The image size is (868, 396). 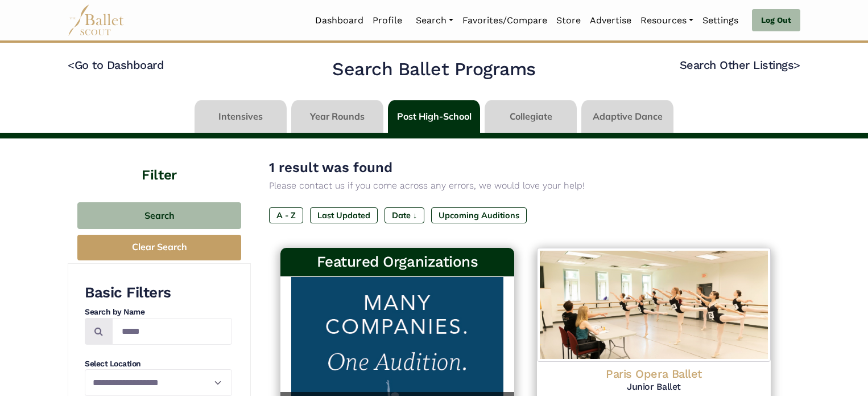 What do you see at coordinates (286, 215) in the screenshot?
I see `label: A - Z` at bounding box center [286, 215].